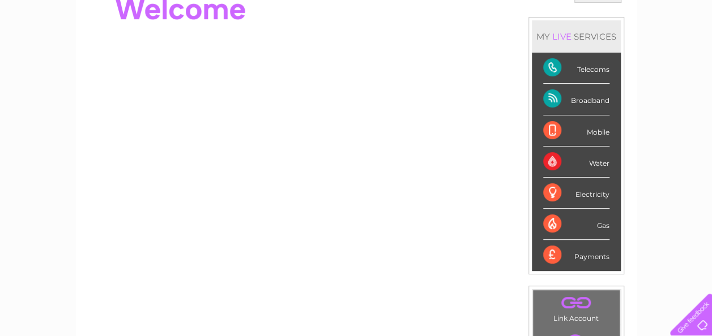 The height and width of the screenshot is (336, 712). I want to click on a: Log out, so click(687, 52).